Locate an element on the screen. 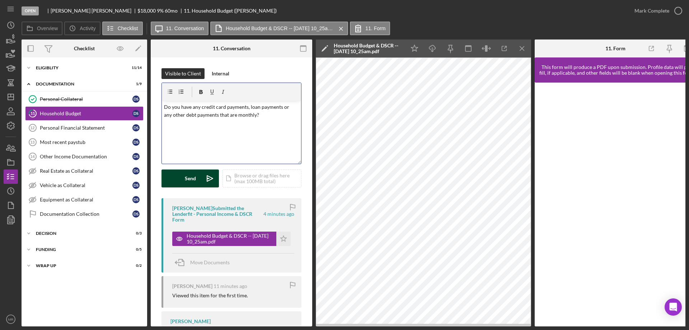 The height and width of the screenshot is (330, 689). div: 9 % is located at coordinates (160, 11).